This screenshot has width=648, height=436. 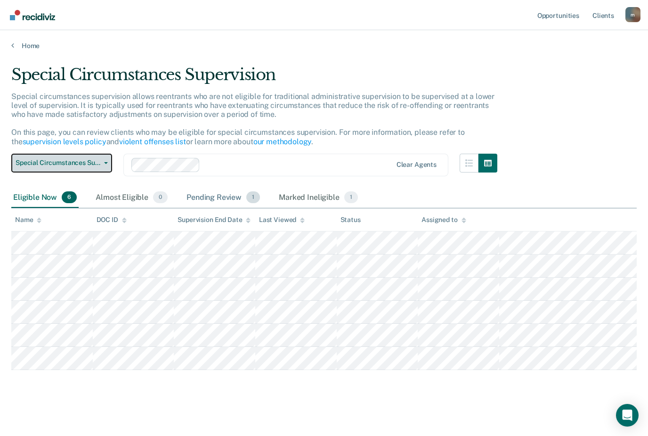 What do you see at coordinates (160, 197) in the screenshot?
I see `span: 0` at bounding box center [160, 197].